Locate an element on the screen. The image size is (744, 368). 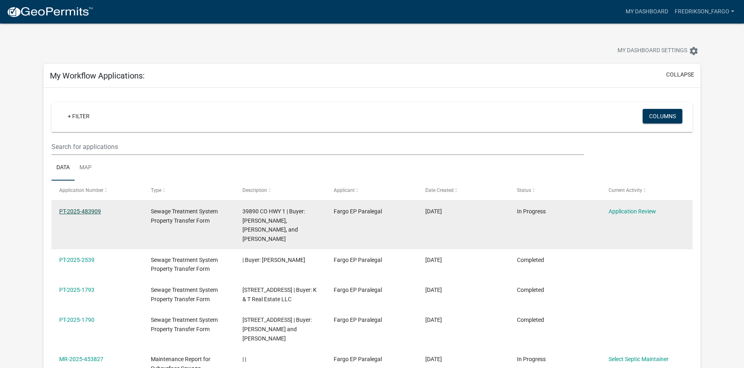
a: PT-2025-2539 is located at coordinates (77, 260).